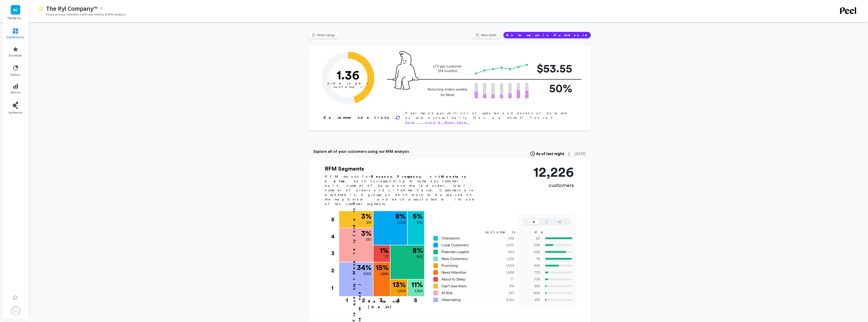 The width and height of the screenshot is (868, 322). I want to click on p: 815, so click(530, 300).